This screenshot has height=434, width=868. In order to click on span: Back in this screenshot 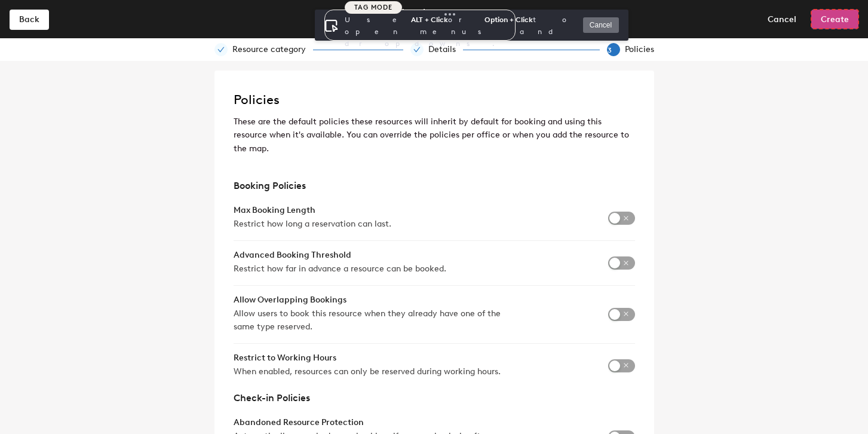, I will do `click(29, 19)`.